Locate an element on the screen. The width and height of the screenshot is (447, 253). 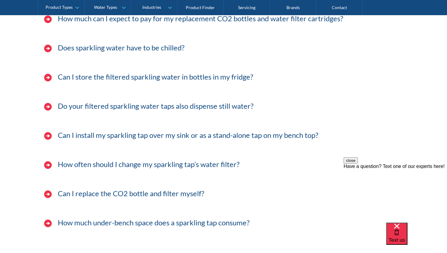
h3: How much can I expect to pay for my replacement CO2 bottles and water filter cartridges? is located at coordinates (200, 19).